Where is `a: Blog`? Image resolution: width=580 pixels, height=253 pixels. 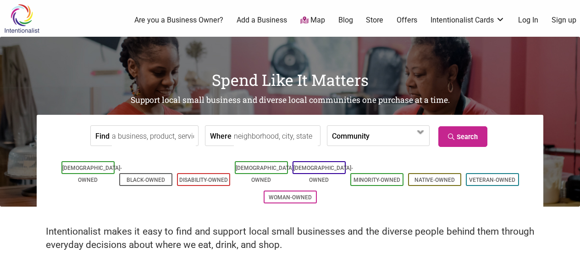
a: Blog is located at coordinates (346, 20).